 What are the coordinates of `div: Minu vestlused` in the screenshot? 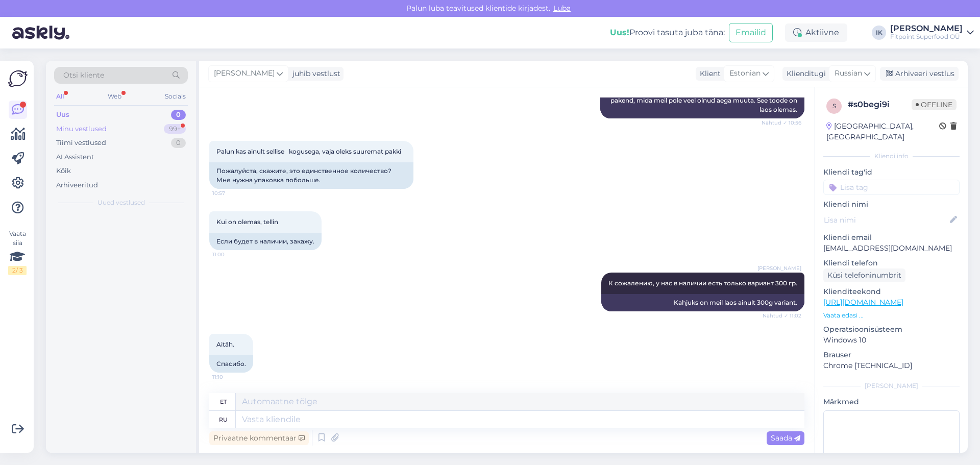 It's located at (81, 129).